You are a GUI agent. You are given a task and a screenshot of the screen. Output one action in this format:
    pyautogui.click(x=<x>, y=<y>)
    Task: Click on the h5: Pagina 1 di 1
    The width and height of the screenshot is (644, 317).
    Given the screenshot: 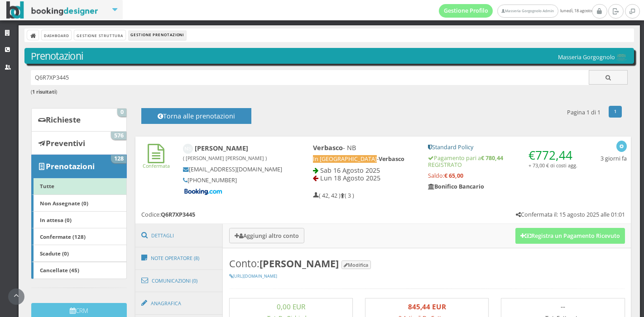 What is the action you would take?
    pyautogui.click(x=584, y=112)
    